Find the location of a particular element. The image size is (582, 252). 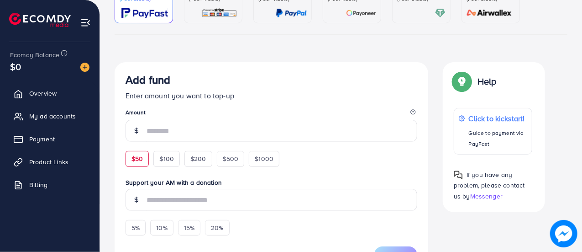

a: Payment is located at coordinates (50, 139).